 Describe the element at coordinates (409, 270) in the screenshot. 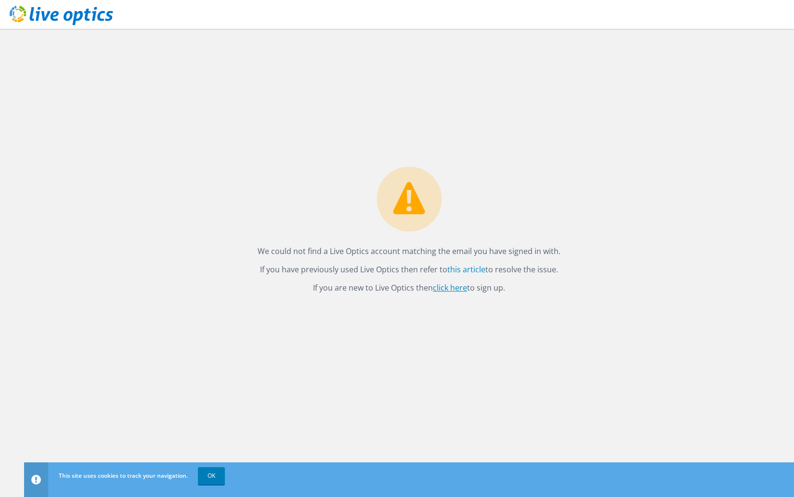

I see `p: If you have previously used Live Optics then refer to to resolve the issue.` at that location.